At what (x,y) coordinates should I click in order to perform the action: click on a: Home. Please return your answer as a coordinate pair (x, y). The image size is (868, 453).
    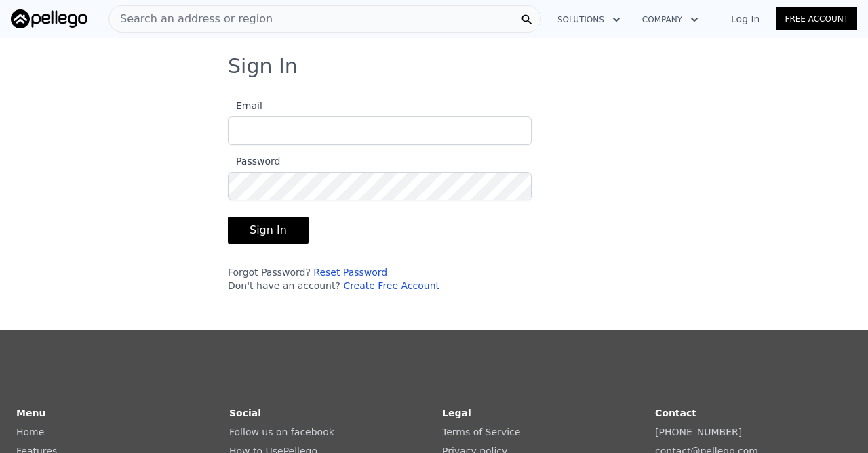
    Looking at the image, I should click on (30, 432).